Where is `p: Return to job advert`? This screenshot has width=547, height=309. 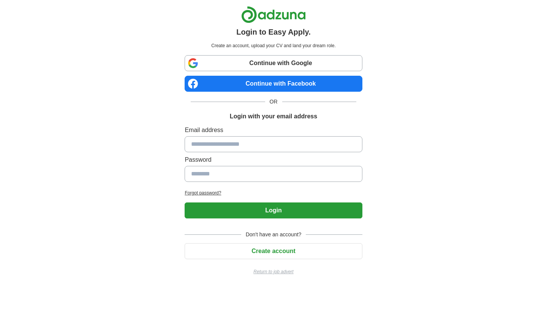 p: Return to job advert is located at coordinates (273, 271).